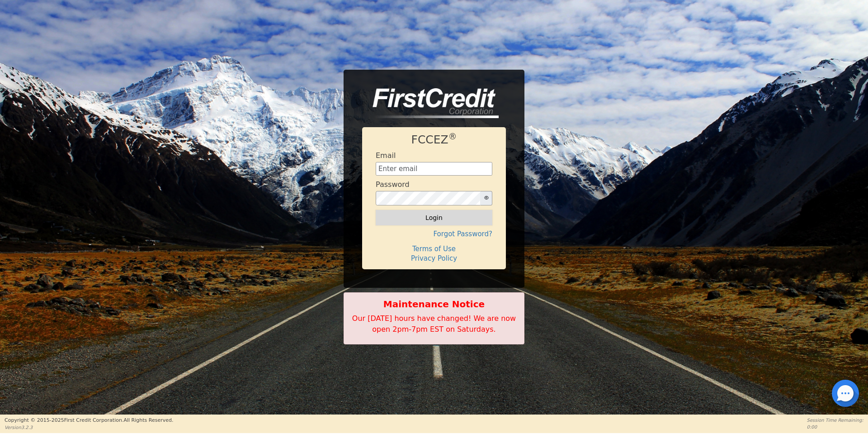 This screenshot has height=434, width=868. What do you see at coordinates (428, 198) in the screenshot?
I see `input: password` at bounding box center [428, 198].